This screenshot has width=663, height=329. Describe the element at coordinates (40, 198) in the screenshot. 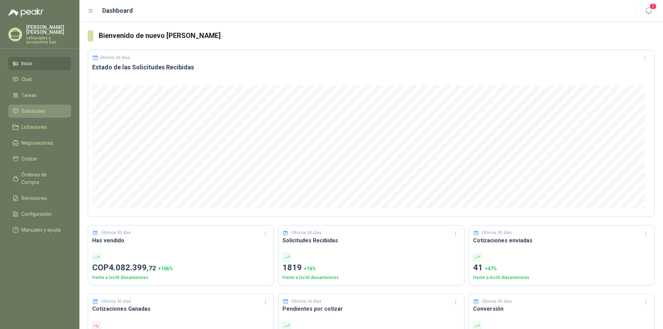

I see `a: Remisiones` at that location.